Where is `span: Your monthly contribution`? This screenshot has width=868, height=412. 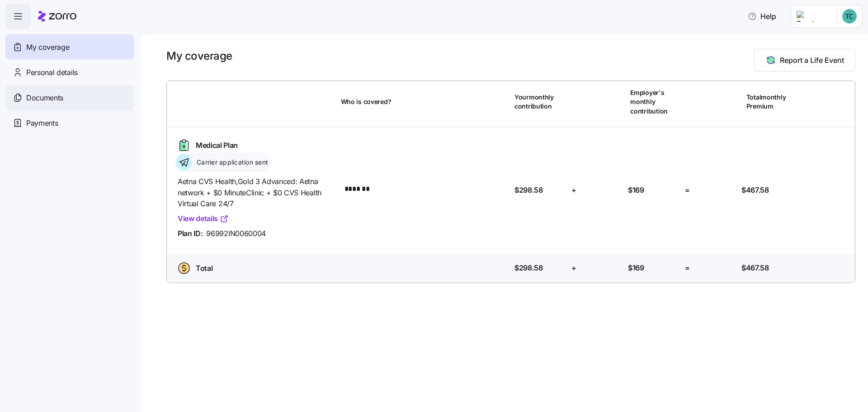
span: Your monthly contribution is located at coordinates (540, 102).